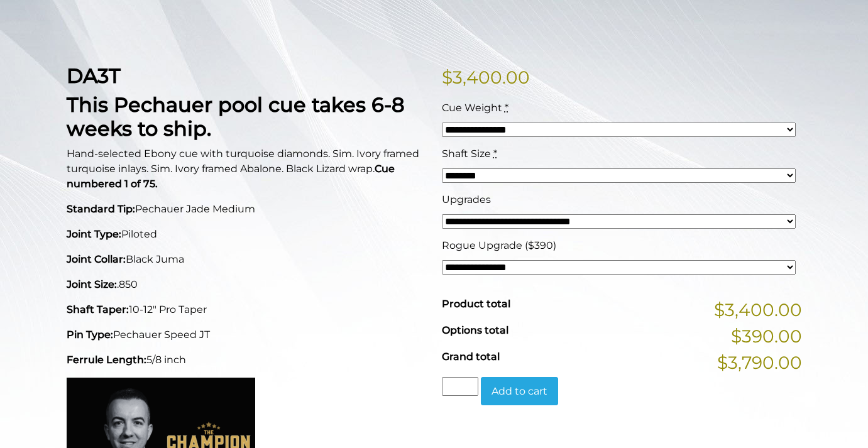 The width and height of the screenshot is (868, 448). Describe the element at coordinates (499, 245) in the screenshot. I see `span: Rogue Upgrade ($390)` at that location.